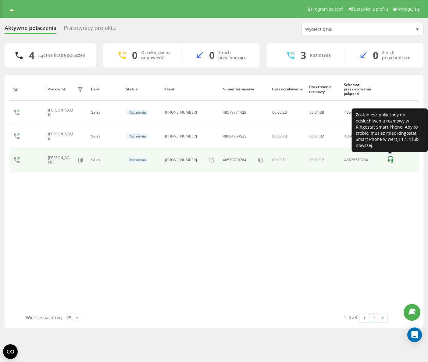  What do you see at coordinates (44, 317) in the screenshot?
I see `span: Wiersze na stronę` at bounding box center [44, 317].